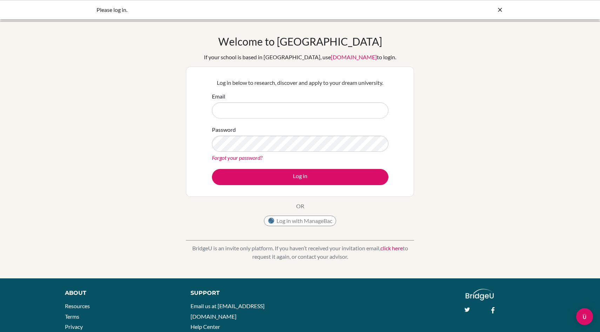  What do you see at coordinates (237, 158) in the screenshot?
I see `a: Forgot your password?` at bounding box center [237, 158].